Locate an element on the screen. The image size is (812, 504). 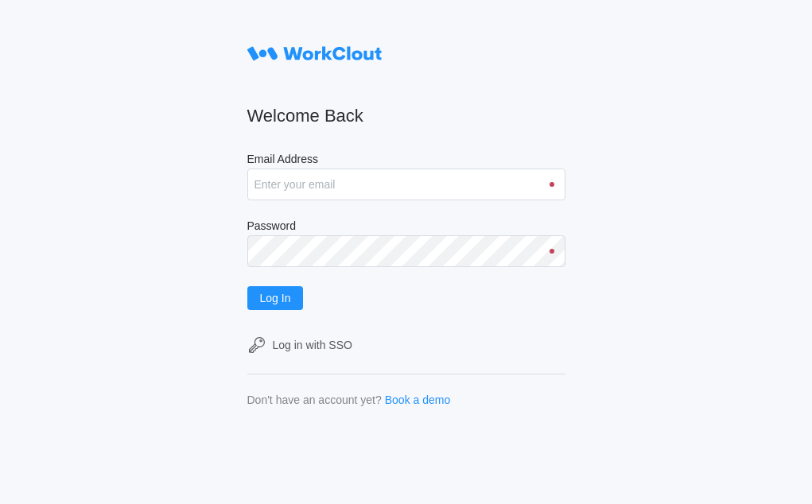
a: Log in with SSO is located at coordinates (406, 345).